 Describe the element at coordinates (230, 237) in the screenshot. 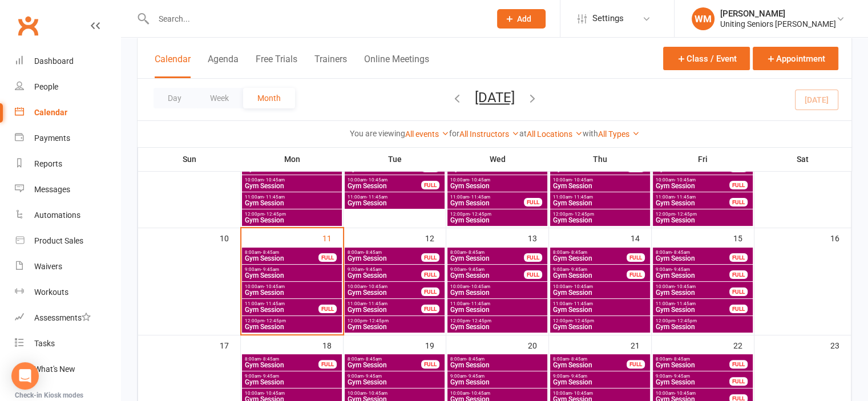

I see `div: 10` at that location.